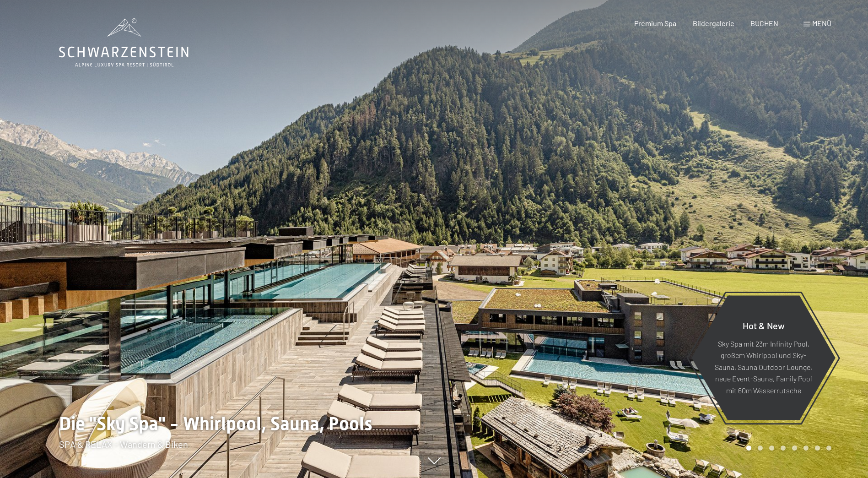 The width and height of the screenshot is (868, 478). I want to click on div: Carousel Pagination, so click(788, 448).